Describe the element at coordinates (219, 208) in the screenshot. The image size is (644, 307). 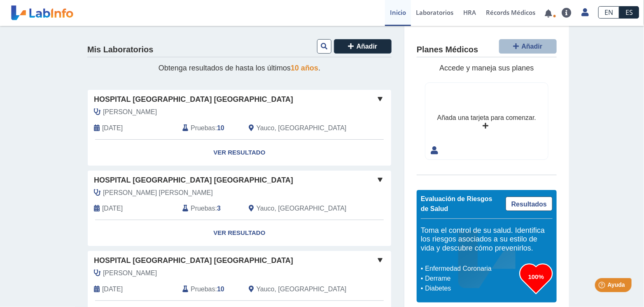
I see `b: 3` at that location.